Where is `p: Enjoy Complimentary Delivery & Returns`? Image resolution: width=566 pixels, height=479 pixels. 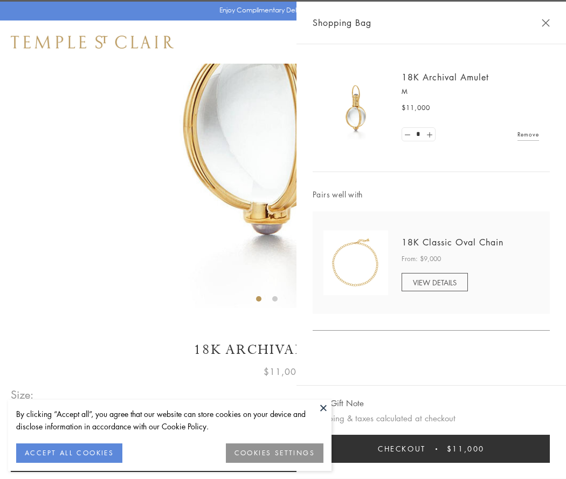
p: Enjoy Complimentary Delivery & Returns is located at coordinates (280, 10).